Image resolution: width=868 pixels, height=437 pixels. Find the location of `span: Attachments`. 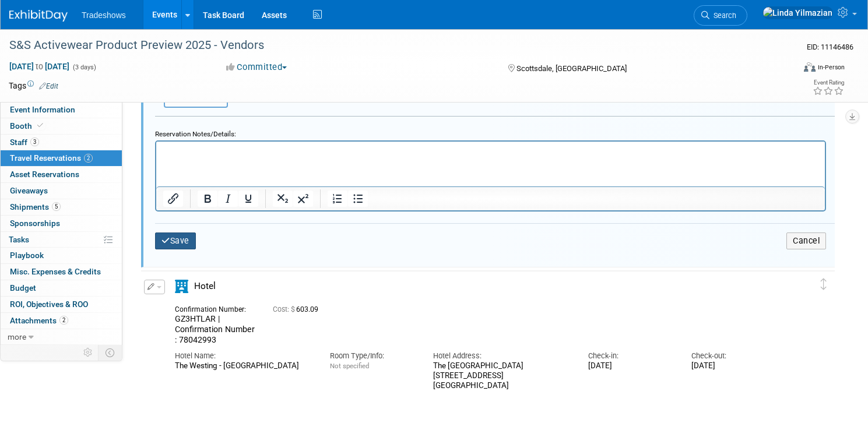

span: Attachments is located at coordinates (39, 320).